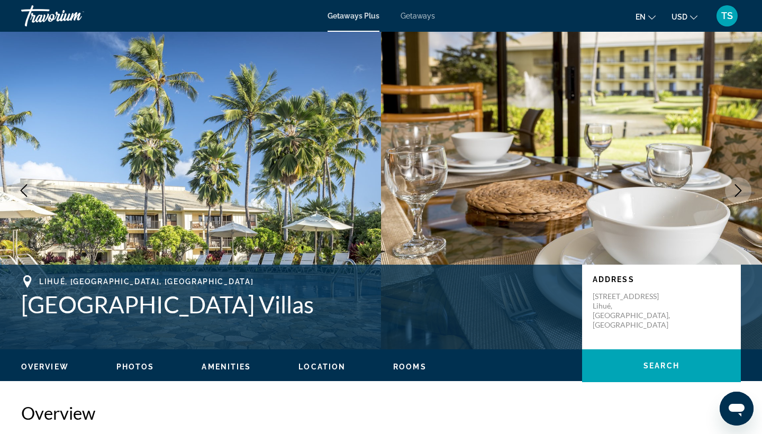 Image resolution: width=762 pixels, height=434 pixels. What do you see at coordinates (45, 367) in the screenshot?
I see `span: Overview` at bounding box center [45, 367].